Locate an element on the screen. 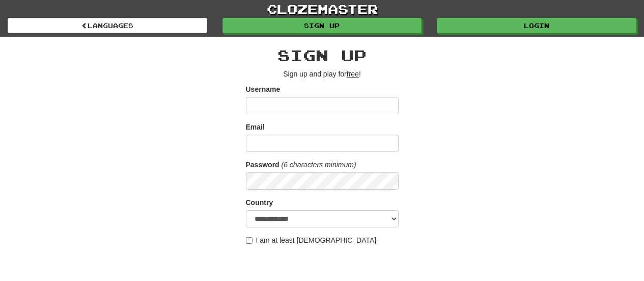  a: Languages is located at coordinates (107, 26).